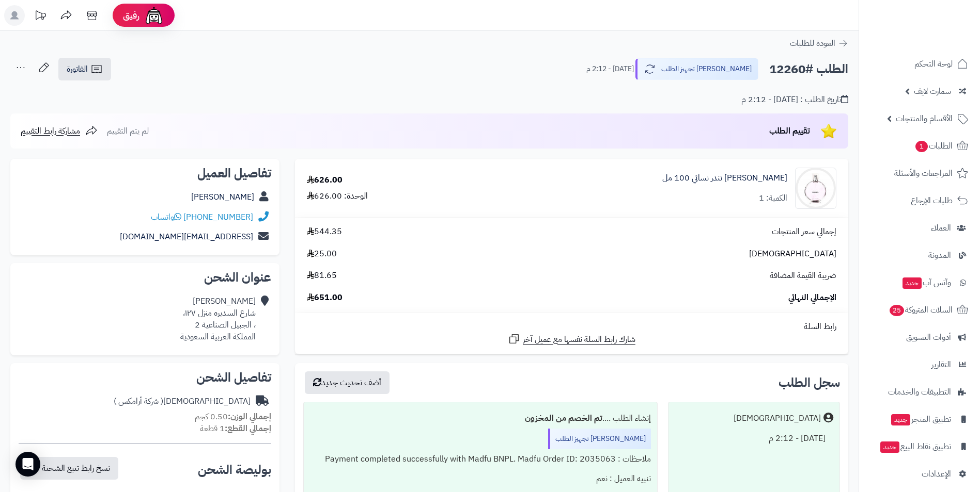 This screenshot has height=492, width=980. I want to click on b: تم الخصم من المخزون, so click(564, 419).